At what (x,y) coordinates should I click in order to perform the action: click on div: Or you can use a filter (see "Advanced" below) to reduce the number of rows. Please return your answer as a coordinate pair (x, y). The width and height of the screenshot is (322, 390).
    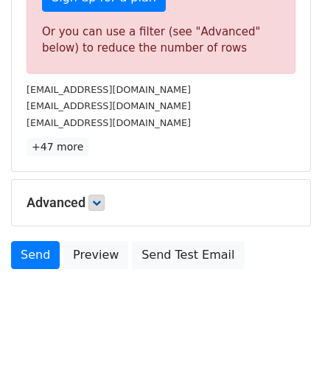
    Looking at the image, I should click on (161, 40).